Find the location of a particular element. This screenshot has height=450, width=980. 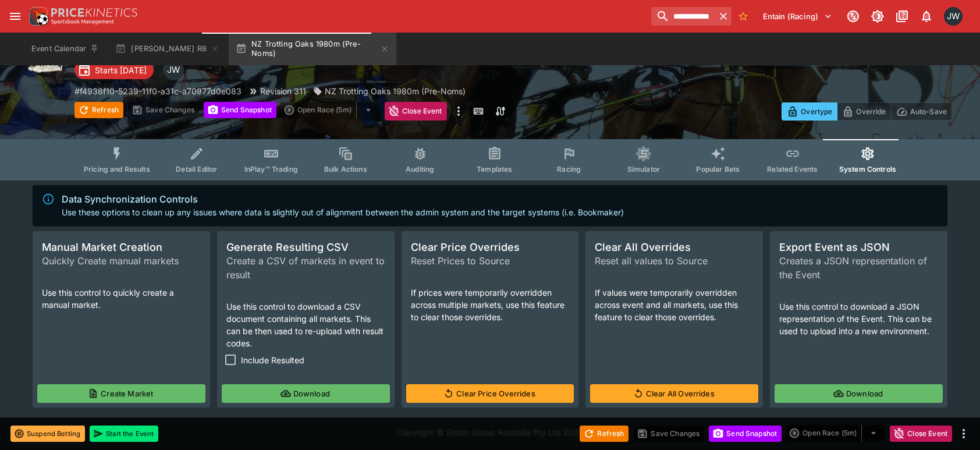

span: Generate Resulting CSV is located at coordinates (305, 247).